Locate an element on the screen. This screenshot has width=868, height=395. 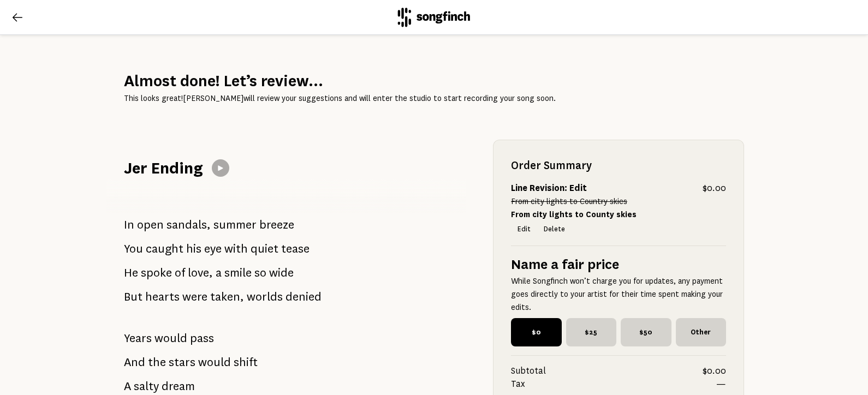
span: But is located at coordinates (133, 297).